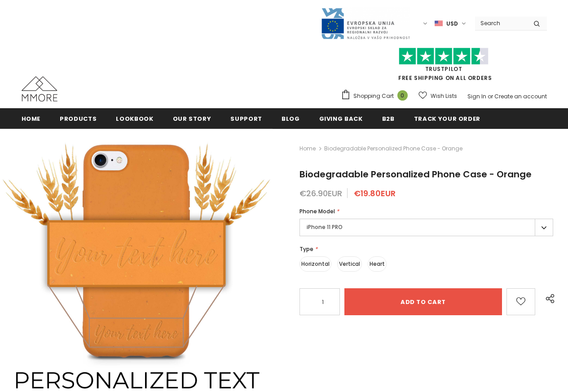 The height and width of the screenshot is (392, 568). What do you see at coordinates (426, 227) in the screenshot?
I see `label: iPhone 11 PRO` at bounding box center [426, 227].